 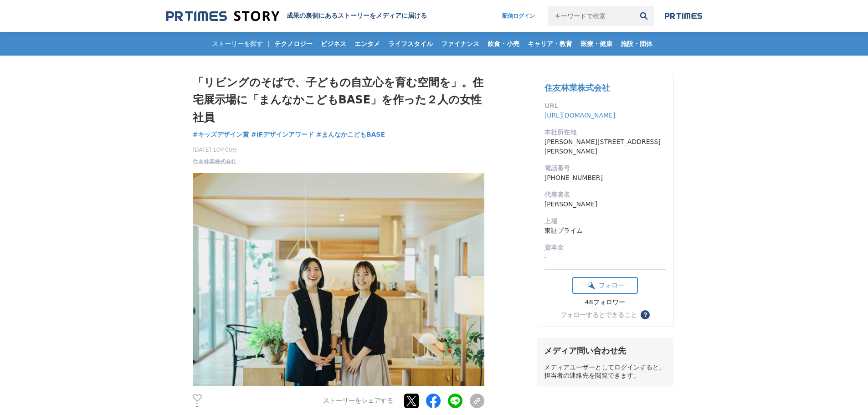 I want to click on dt: 電話番号, so click(x=605, y=168).